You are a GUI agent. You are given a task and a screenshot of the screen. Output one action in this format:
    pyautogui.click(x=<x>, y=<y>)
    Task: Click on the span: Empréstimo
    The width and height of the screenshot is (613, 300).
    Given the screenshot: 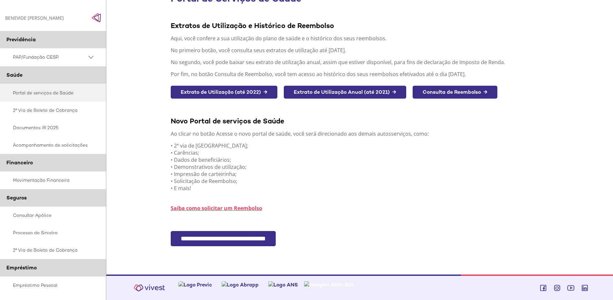 What is the action you would take?
    pyautogui.click(x=22, y=267)
    